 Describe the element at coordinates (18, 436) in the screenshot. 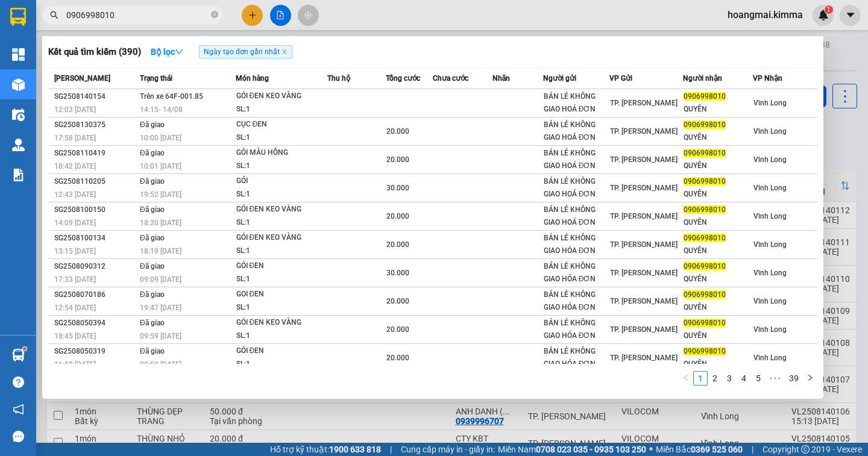

I see `span: message` at that location.